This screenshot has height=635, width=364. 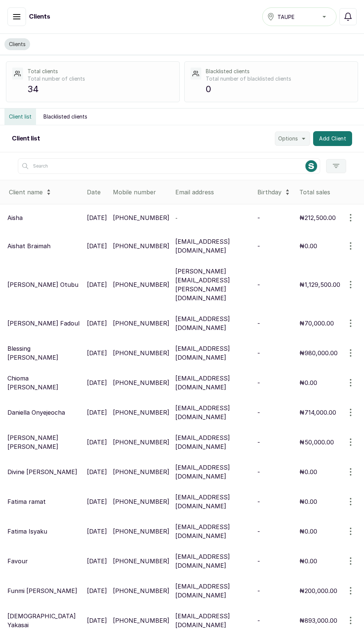 What do you see at coordinates (318, 353) in the screenshot?
I see `p: ₦980,000.00` at bounding box center [318, 353].